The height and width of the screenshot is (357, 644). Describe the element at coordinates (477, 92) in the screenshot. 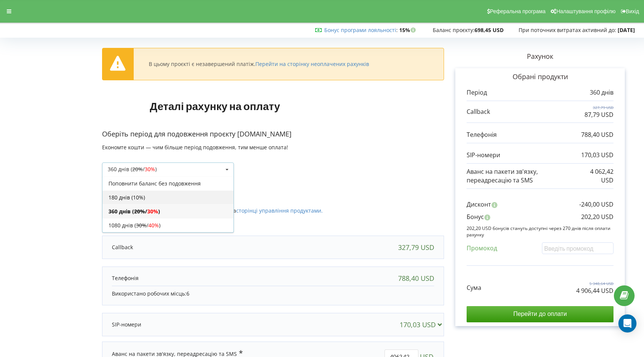

I see `p: Період` at that location.